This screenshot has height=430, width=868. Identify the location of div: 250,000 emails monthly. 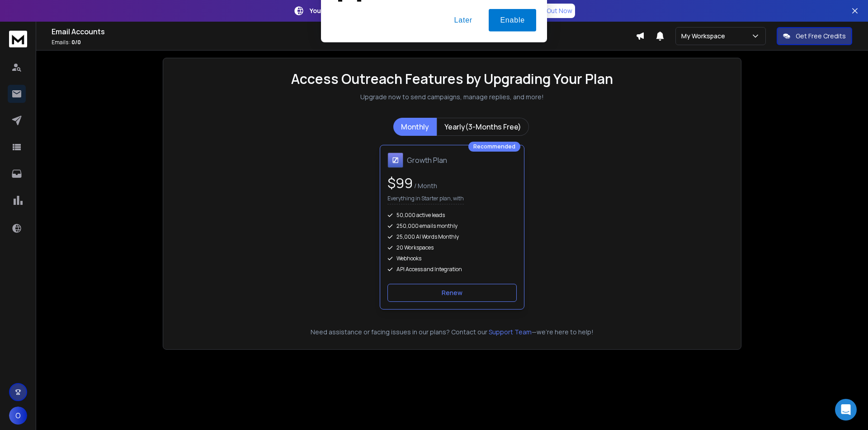
(452, 226).